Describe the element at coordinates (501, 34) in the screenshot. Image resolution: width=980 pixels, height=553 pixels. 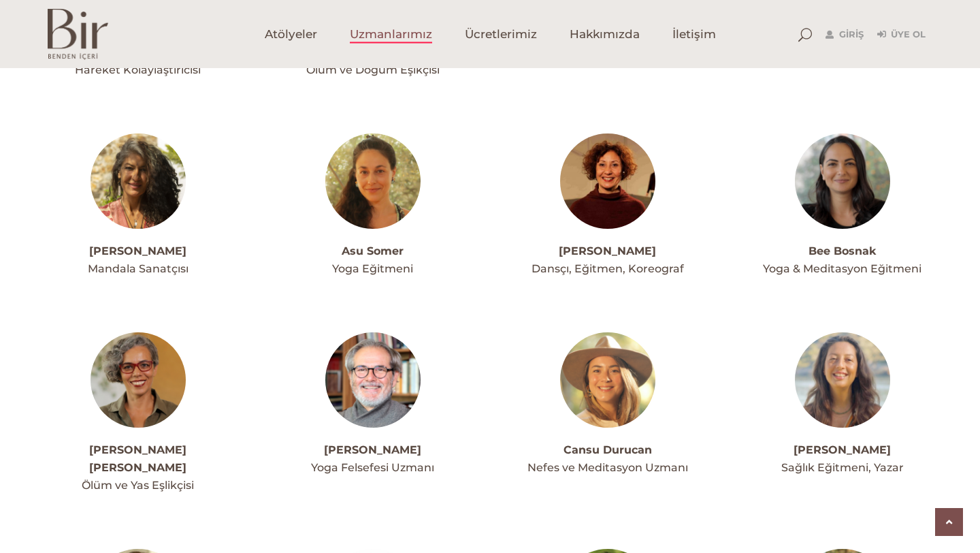
I see `span: Ücretlerimiz` at that location.